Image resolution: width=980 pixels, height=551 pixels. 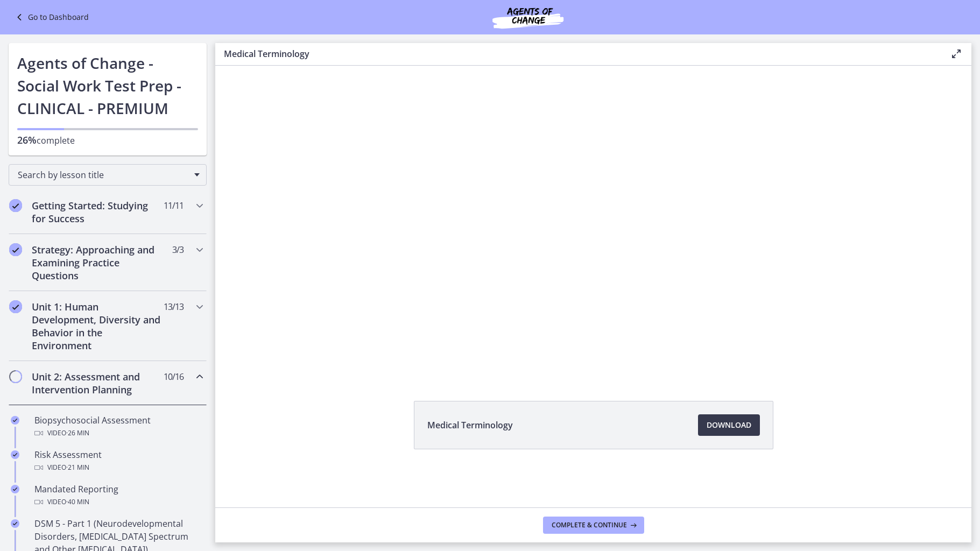 What do you see at coordinates (174, 307) in the screenshot?
I see `span: 13 / 13` at bounding box center [174, 307].